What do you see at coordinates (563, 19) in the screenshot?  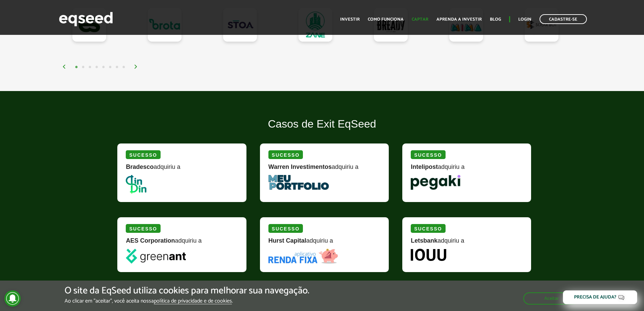 I see `a: Cadastre-se` at bounding box center [563, 19].